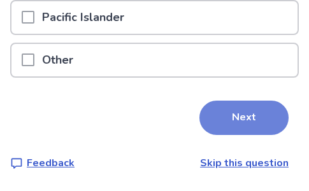  Describe the element at coordinates (50, 163) in the screenshot. I see `p: Feedback` at that location.